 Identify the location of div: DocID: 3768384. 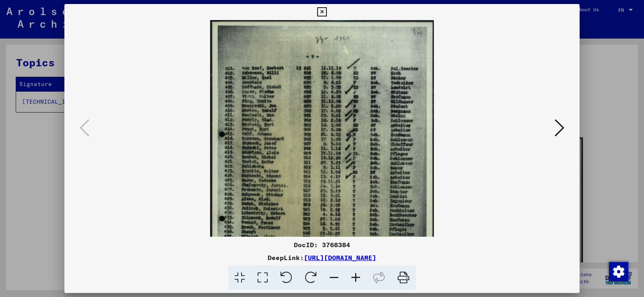
(322, 245).